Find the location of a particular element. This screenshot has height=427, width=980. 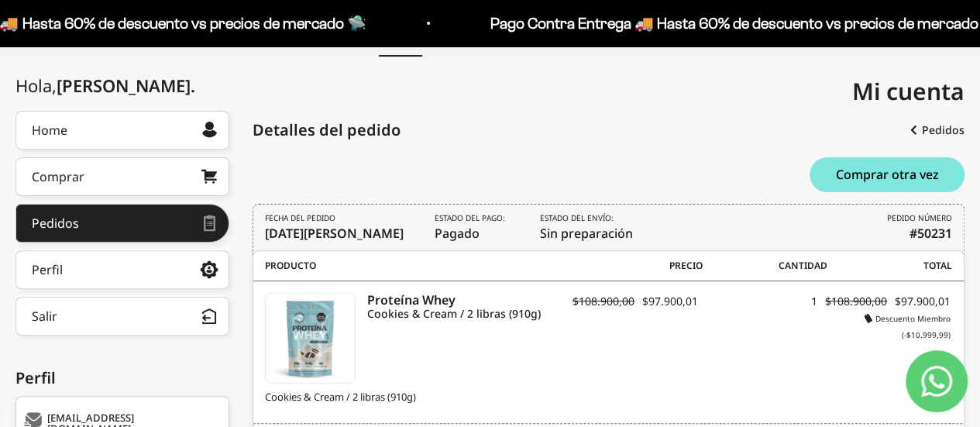

i: Proteína Whey is located at coordinates (465, 300).